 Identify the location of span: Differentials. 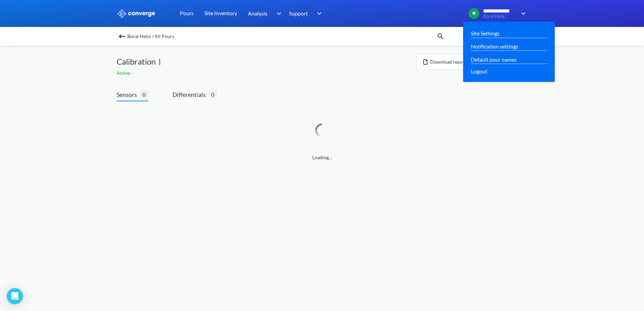
(191, 95).